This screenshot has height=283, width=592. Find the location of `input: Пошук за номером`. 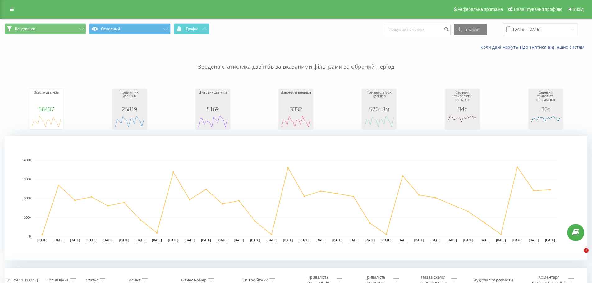

input: Пошук за номером is located at coordinates (418, 30).